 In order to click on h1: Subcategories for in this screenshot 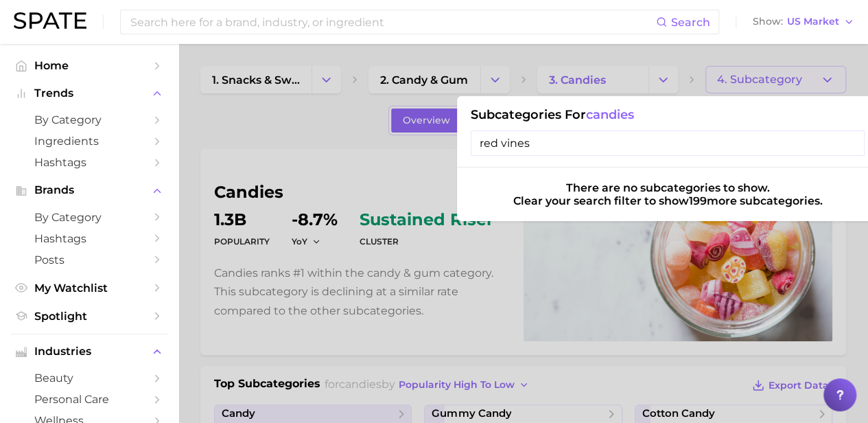, I will do `click(668, 115)`.